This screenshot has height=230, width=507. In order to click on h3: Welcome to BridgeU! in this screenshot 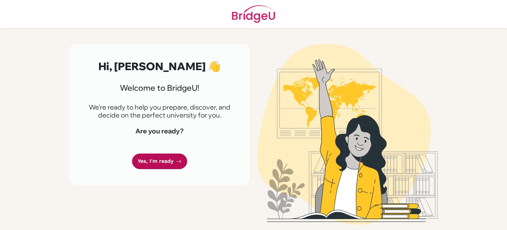, I will do `click(160, 88)`.